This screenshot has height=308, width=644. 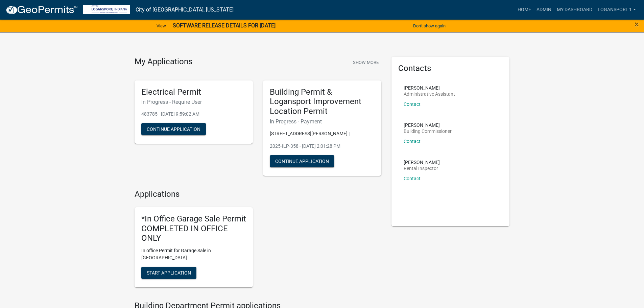 I want to click on img: City of Logansport, Indiana, so click(x=107, y=9).